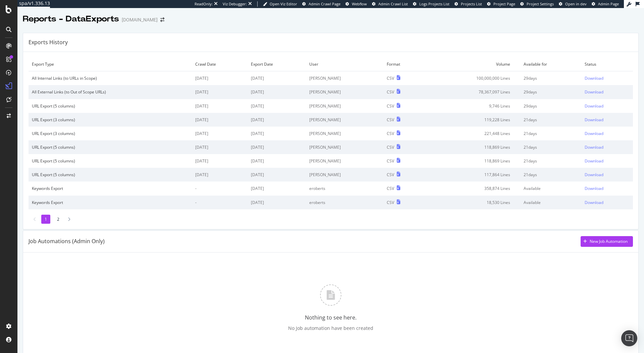  Describe the element at coordinates (431, 4) in the screenshot. I see `a: Logs Projects List` at that location.